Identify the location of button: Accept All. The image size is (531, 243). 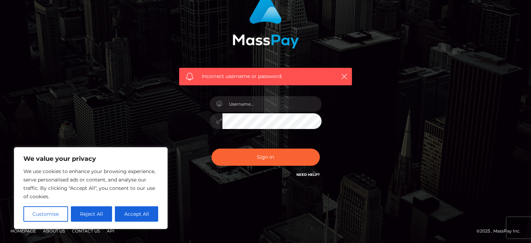
(136, 214).